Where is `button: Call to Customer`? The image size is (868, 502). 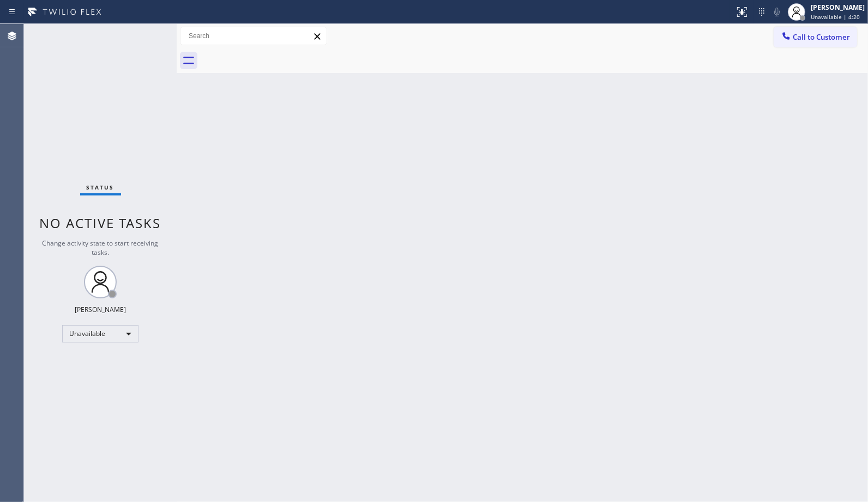 button: Call to Customer is located at coordinates (815, 37).